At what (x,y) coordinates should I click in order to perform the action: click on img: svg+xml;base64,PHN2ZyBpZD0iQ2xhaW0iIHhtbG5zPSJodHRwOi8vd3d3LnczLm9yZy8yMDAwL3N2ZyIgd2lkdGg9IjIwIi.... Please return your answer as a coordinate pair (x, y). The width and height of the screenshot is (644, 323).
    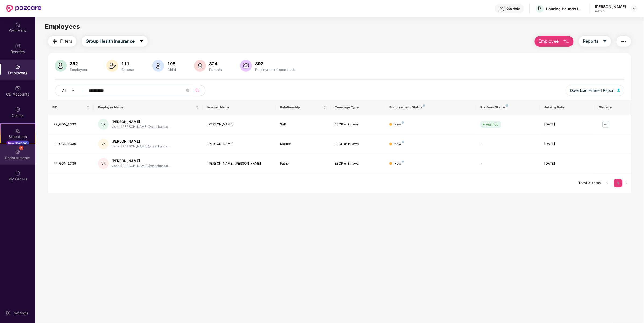
    Looking at the image, I should click on (18, 109).